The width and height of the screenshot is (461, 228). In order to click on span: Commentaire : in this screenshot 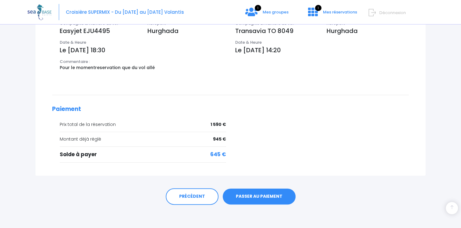, I will do `click(75, 61)`.